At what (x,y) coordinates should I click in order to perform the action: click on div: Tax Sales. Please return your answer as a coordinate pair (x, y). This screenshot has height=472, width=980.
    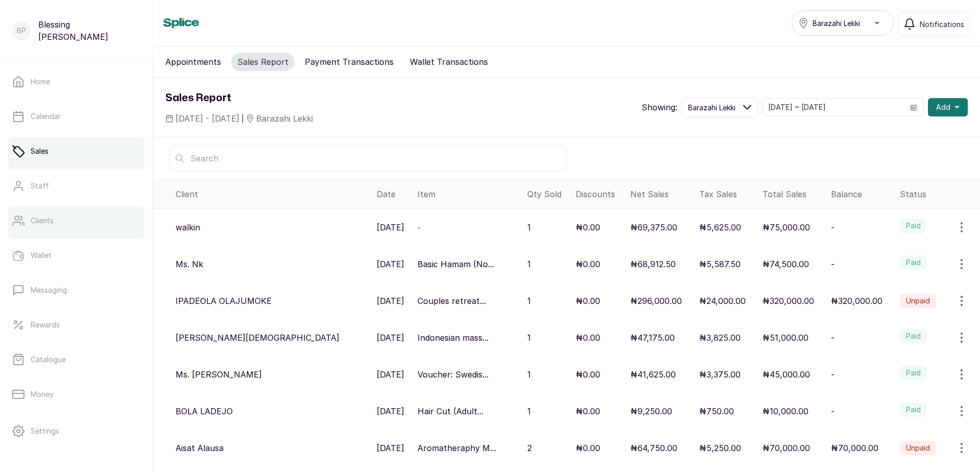
    Looking at the image, I should click on (727, 194).